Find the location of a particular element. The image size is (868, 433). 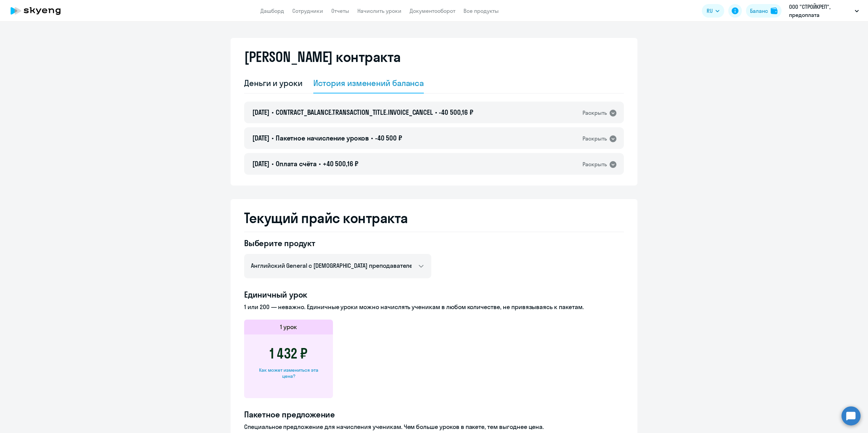

a: Начислить уроки is located at coordinates (379, 11).